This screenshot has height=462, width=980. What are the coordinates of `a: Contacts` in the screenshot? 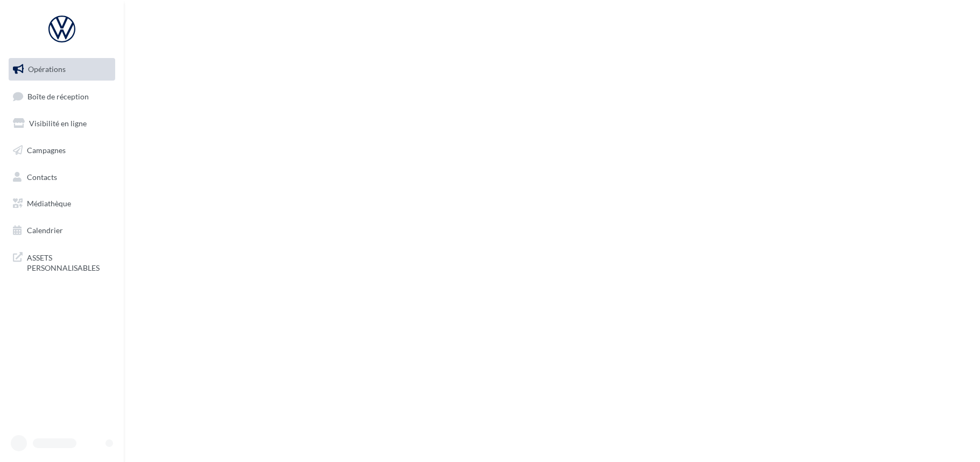 It's located at (62, 177).